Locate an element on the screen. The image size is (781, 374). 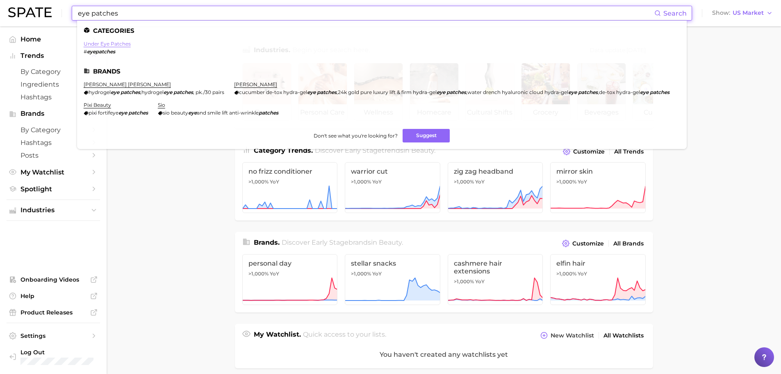
span: New Watchlist is located at coordinates (573, 335).